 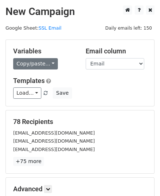 What do you see at coordinates (35, 64) in the screenshot?
I see `a: Copy/paste...` at bounding box center [35, 64].